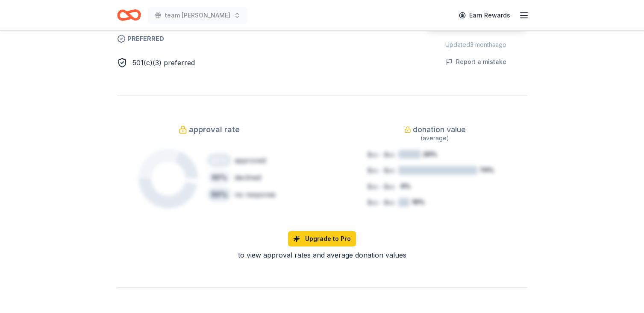 The image size is (644, 313). Describe the element at coordinates (250, 39) in the screenshot. I see `span: Preferred` at that location.